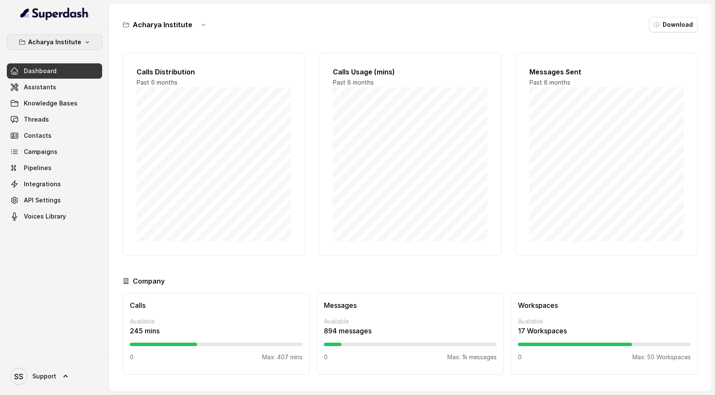  I want to click on span: Support, so click(44, 377).